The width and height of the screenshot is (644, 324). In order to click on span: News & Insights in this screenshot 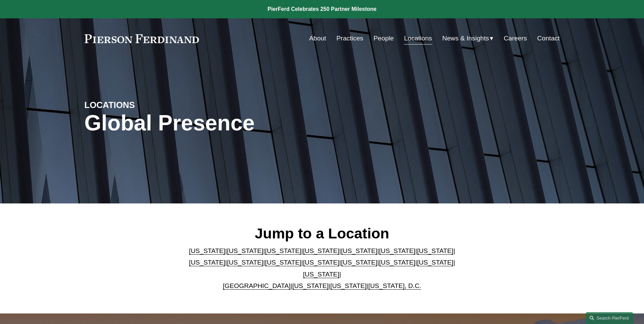, I will do `click(466, 38)`.